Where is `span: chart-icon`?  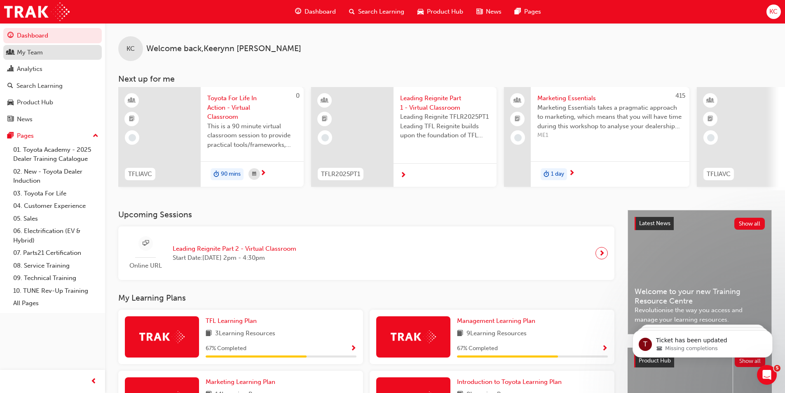 span: chart-icon is located at coordinates (10, 69).